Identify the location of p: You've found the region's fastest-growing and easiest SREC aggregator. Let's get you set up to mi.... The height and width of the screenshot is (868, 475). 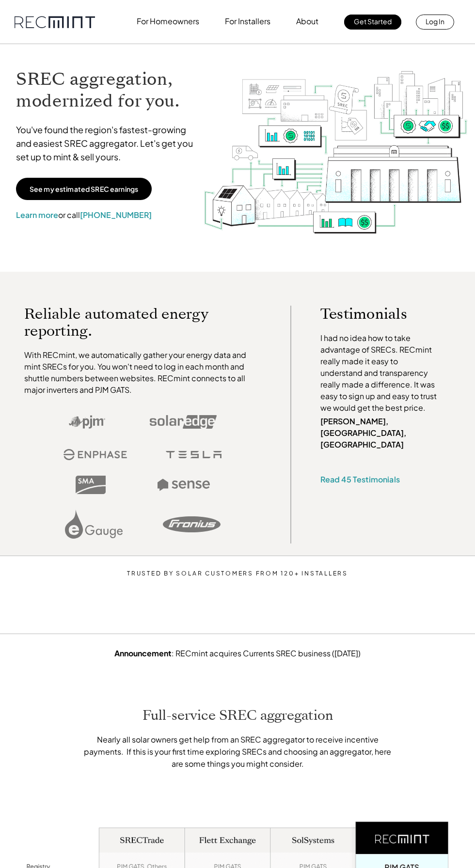
(105, 143).